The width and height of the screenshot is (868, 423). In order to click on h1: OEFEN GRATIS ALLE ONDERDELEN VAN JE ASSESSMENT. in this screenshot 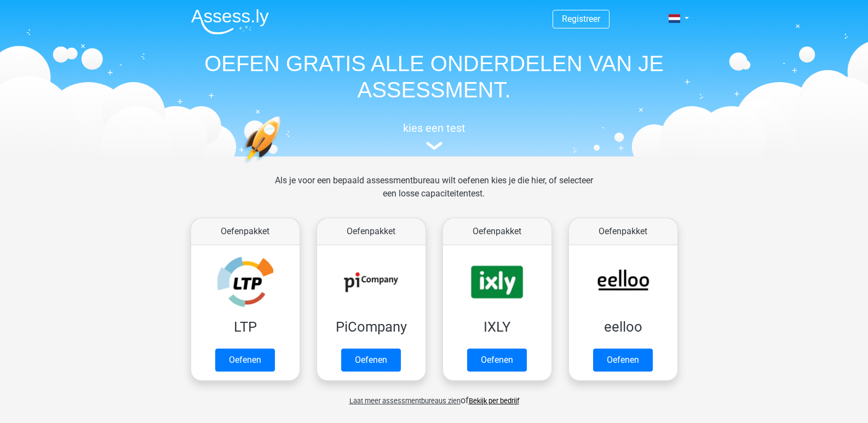, I will do `click(434, 77)`.